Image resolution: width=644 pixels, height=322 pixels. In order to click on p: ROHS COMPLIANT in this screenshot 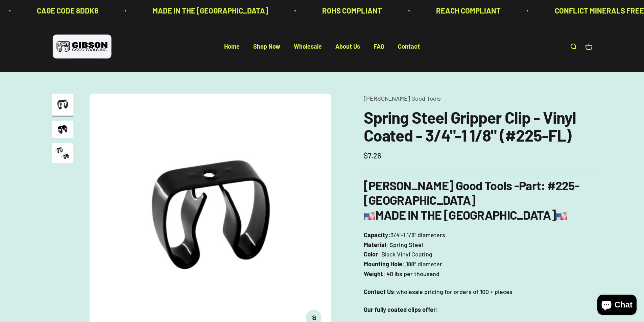, I will do `click(347, 11)`.